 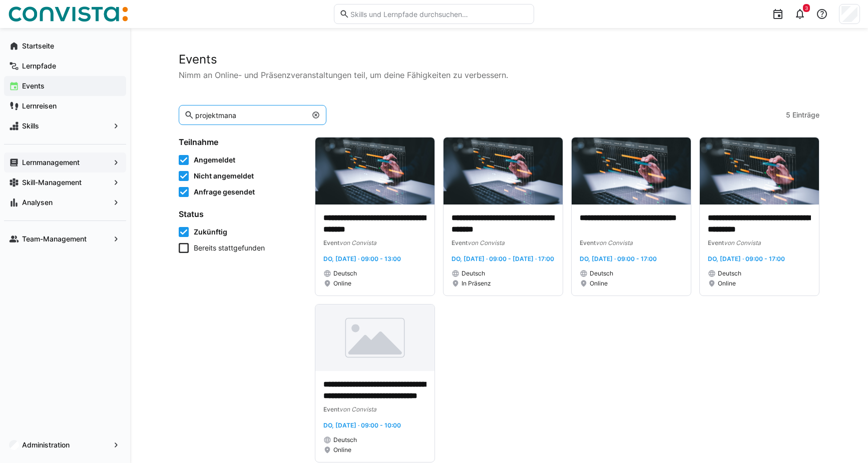 I want to click on span: Anfrage gesendet, so click(x=224, y=192).